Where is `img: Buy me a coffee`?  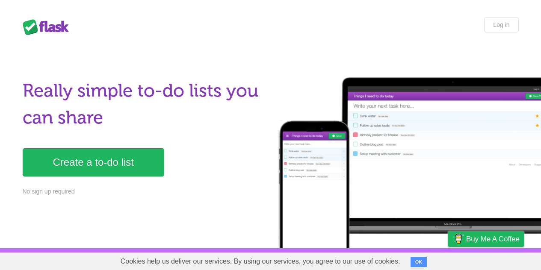
img: Buy me a coffee is located at coordinates (458, 239).